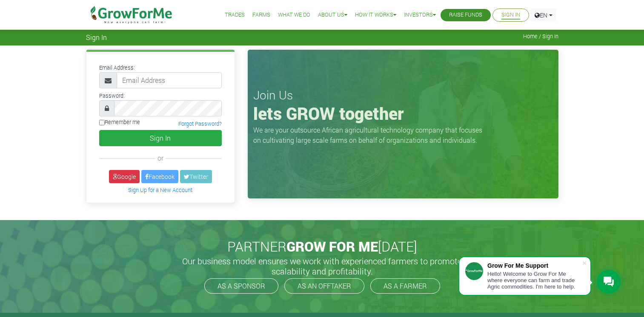 This screenshot has height=317, width=644. What do you see at coordinates (96, 37) in the screenshot?
I see `span: Sign In` at bounding box center [96, 37].